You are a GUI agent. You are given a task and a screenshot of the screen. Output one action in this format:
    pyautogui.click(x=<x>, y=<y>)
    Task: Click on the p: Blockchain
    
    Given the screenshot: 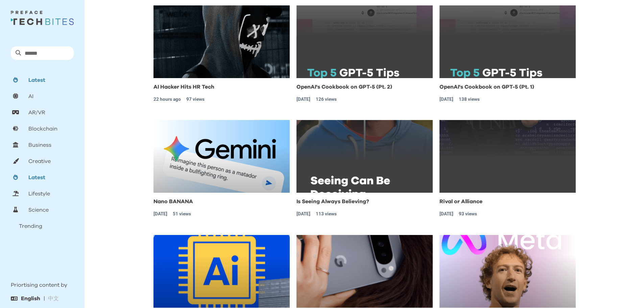 What is the action you would take?
    pyautogui.click(x=43, y=129)
    